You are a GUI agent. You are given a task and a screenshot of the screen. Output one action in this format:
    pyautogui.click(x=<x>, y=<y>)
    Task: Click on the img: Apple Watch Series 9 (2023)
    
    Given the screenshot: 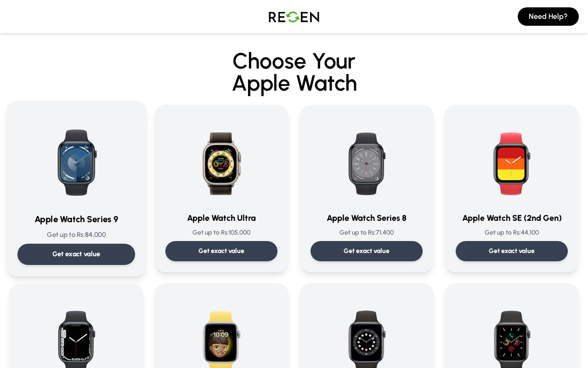 What is the action you would take?
    pyautogui.click(x=77, y=159)
    